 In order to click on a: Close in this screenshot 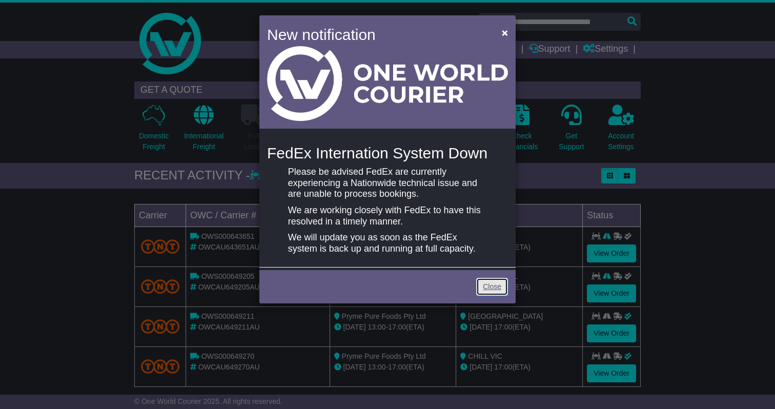, I will do `click(492, 287)`.